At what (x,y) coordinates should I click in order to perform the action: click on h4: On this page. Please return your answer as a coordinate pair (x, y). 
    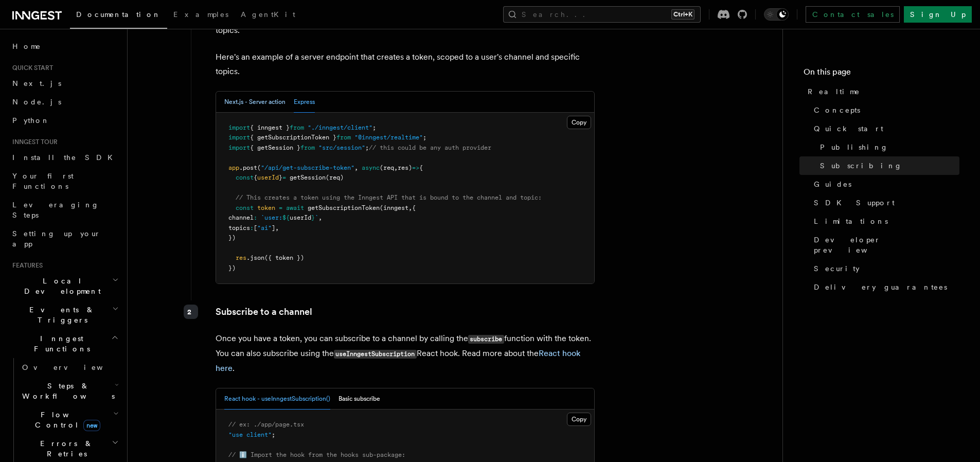
    Looking at the image, I should click on (881, 74).